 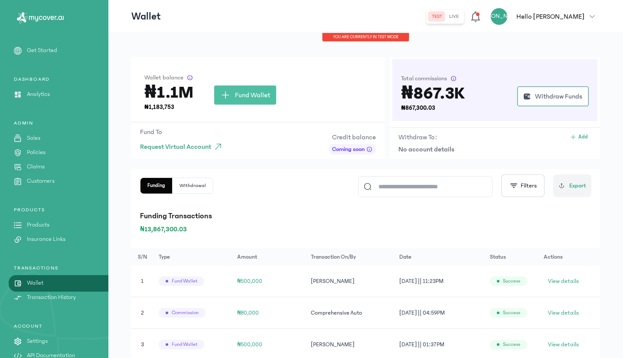 I want to click on p: Products, so click(x=38, y=225).